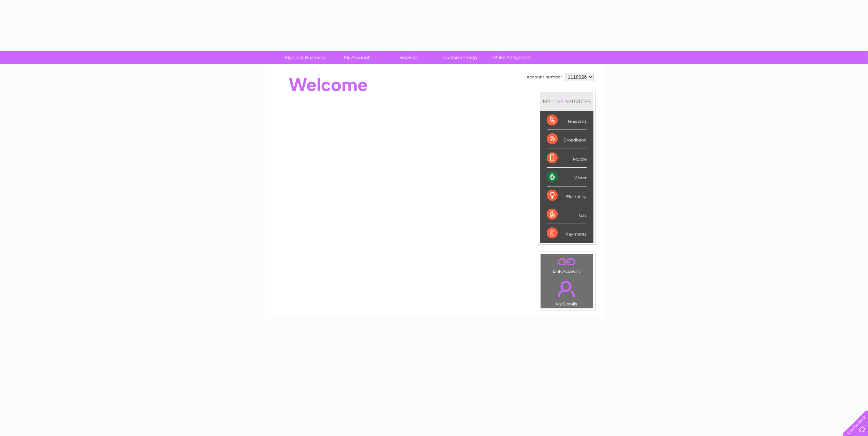 Image resolution: width=868 pixels, height=436 pixels. I want to click on a: Services, so click(408, 57).